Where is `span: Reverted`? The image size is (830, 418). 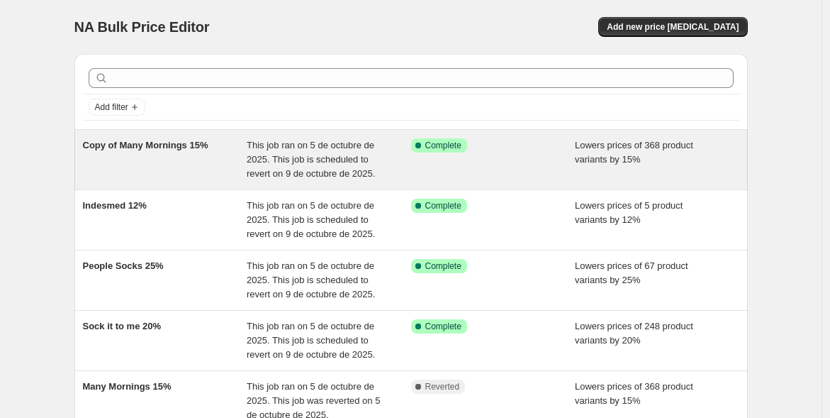
span: Reverted is located at coordinates (443, 387).